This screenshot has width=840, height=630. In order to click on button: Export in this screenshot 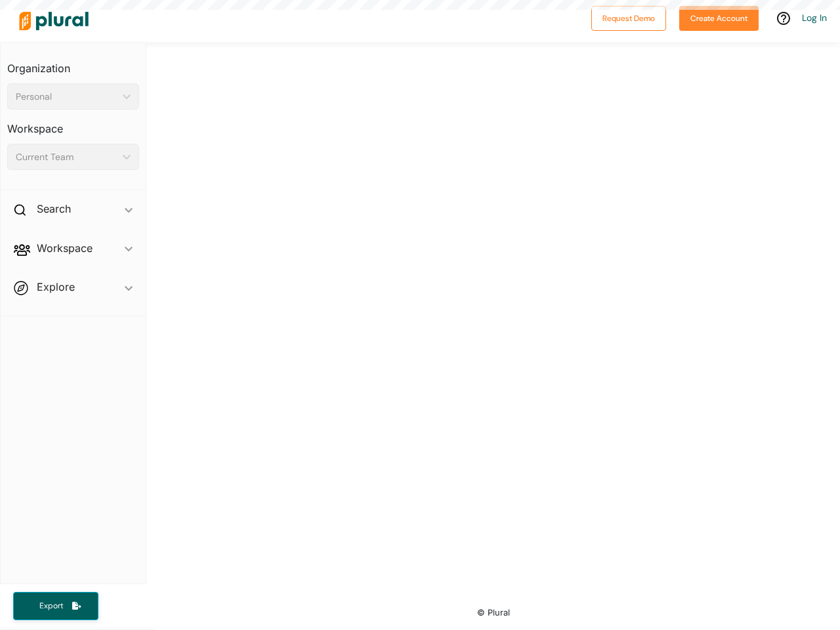, I will do `click(56, 606)`.